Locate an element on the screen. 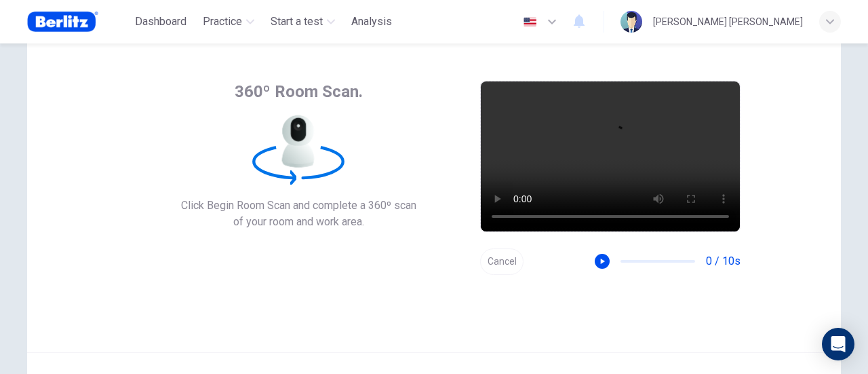  button: Practice is located at coordinates (228, 22).